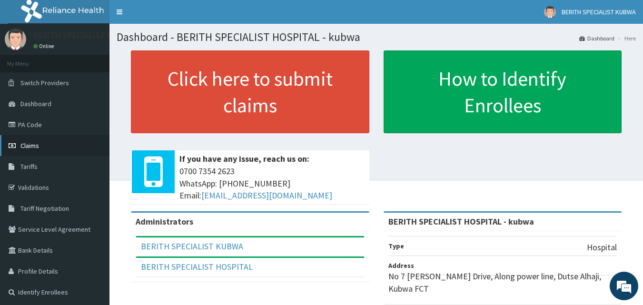 This screenshot has height=305, width=643. I want to click on span: Tariffs, so click(29, 167).